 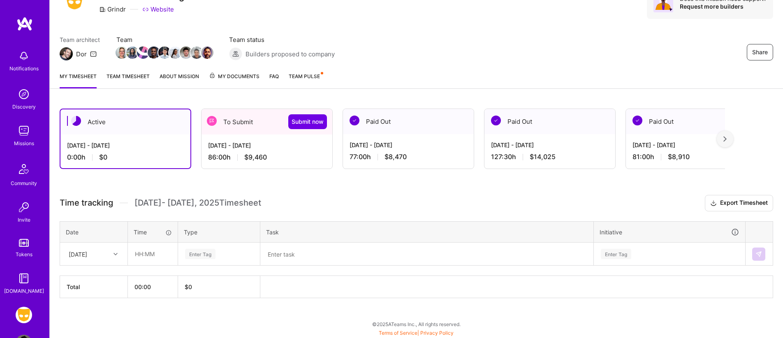 What do you see at coordinates (80, 39) in the screenshot?
I see `span: Team architect` at bounding box center [80, 39].